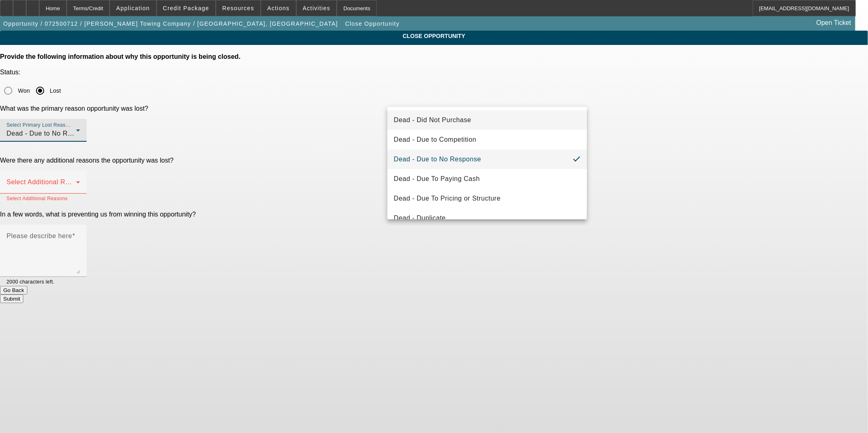 The height and width of the screenshot is (433, 868). I want to click on span: Dead - Due to Competition, so click(436, 140).